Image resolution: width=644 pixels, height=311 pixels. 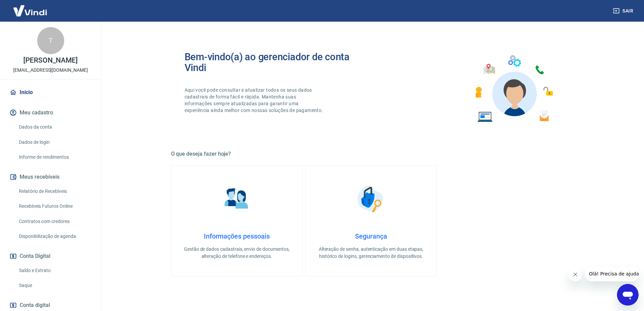 What do you see at coordinates (35, 305) in the screenshot?
I see `span: Conta digital` at bounding box center [35, 305].